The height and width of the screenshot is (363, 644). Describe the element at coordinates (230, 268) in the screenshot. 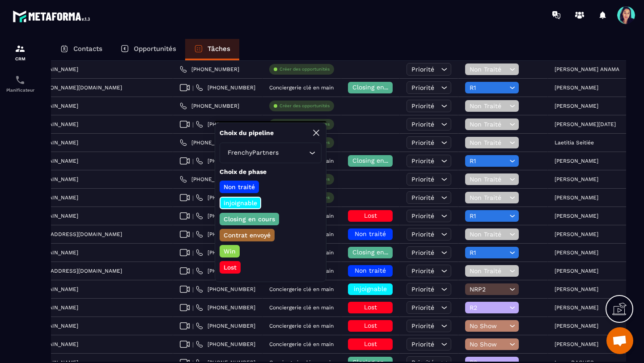

I see `p: Lost` at that location.